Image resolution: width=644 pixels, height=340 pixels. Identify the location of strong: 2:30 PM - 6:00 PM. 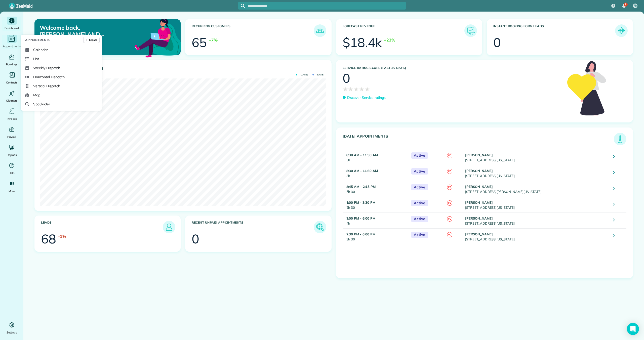
(361, 234).